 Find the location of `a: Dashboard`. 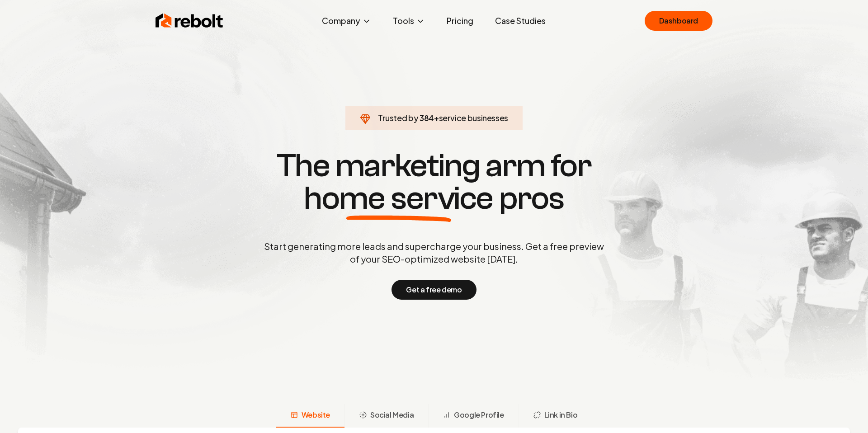

a: Dashboard is located at coordinates (679, 21).